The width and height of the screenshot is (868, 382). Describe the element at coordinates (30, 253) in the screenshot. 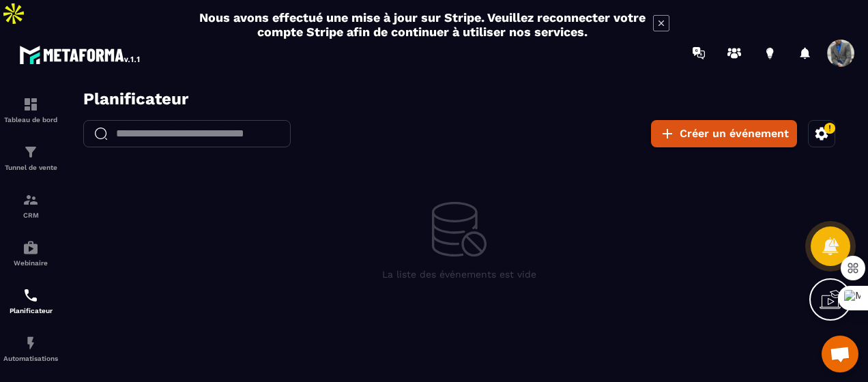

I see `a: automationsautomationsWebinaire` at that location.